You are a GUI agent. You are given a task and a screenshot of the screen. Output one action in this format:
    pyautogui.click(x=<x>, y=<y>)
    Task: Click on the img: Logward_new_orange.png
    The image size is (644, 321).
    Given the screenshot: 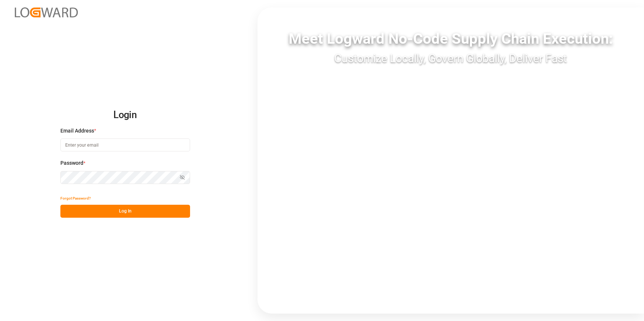 What is the action you would take?
    pyautogui.click(x=46, y=12)
    